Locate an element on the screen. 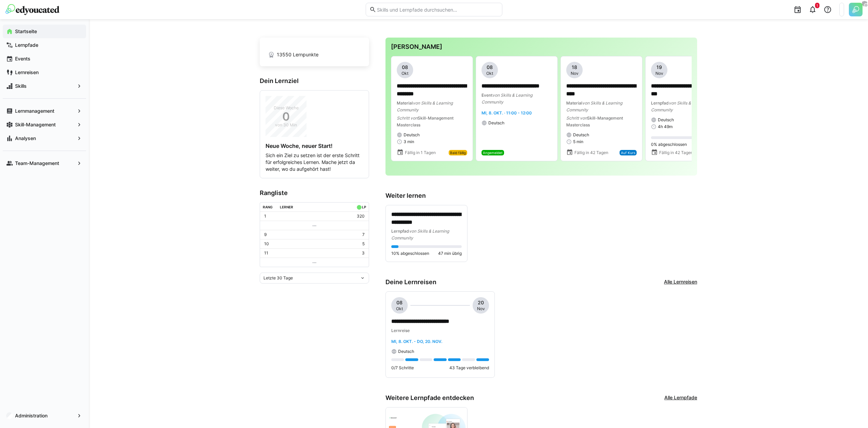  h3: Dein Lernziel is located at coordinates (314, 81).